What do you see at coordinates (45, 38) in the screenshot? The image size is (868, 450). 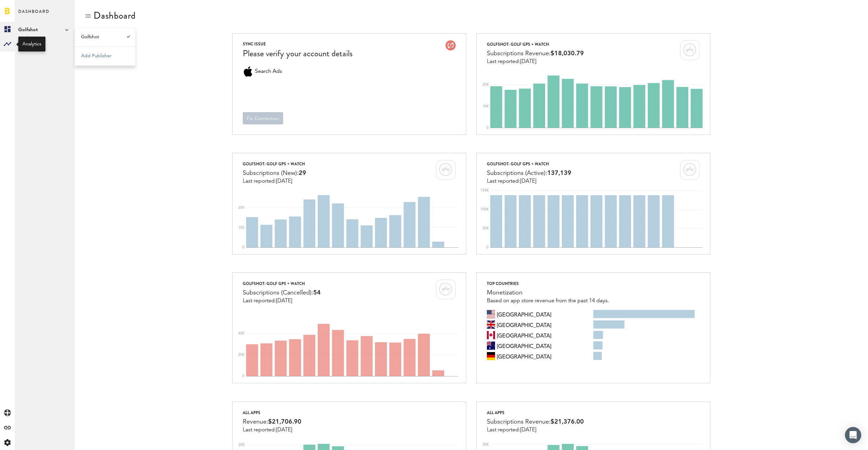 I see `span: Analyst` at bounding box center [45, 38].